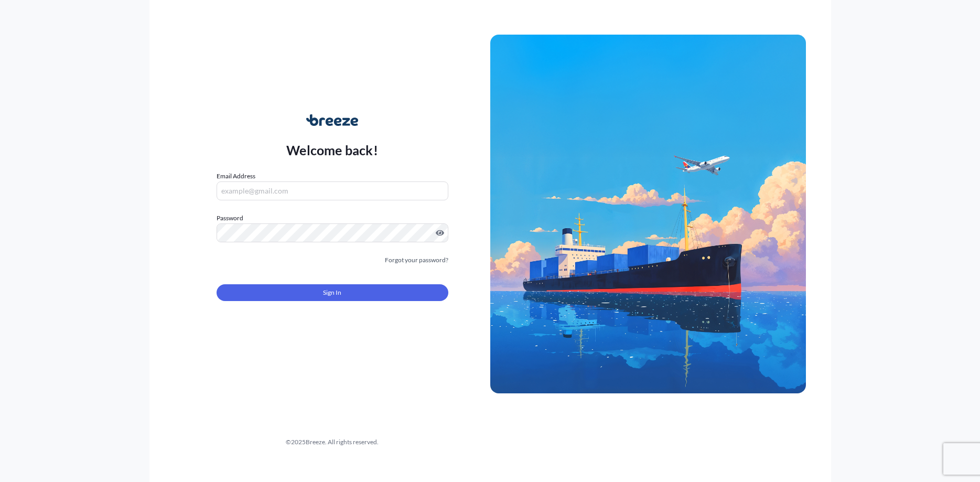 This screenshot has height=482, width=980. I want to click on a: Forgot your password?, so click(416, 260).